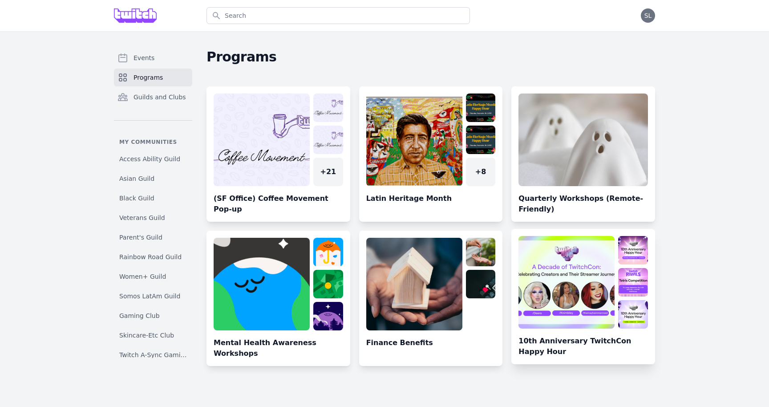 Image resolution: width=769 pixels, height=407 pixels. Describe the element at coordinates (141, 237) in the screenshot. I see `span: Parent's Guild` at that location.